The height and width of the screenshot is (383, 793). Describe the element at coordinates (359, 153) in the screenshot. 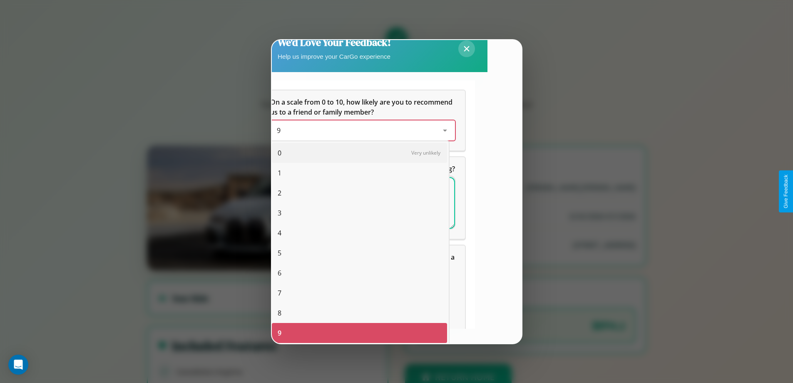

I see `div: 0` at that location.